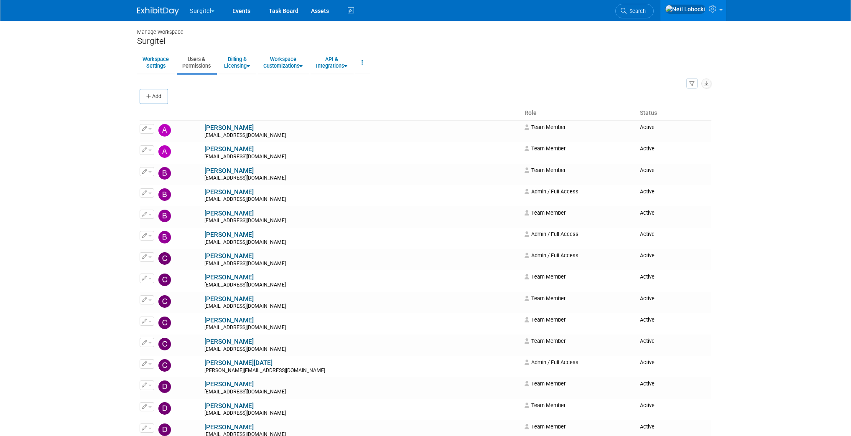  Describe the element at coordinates (165, 280) in the screenshot. I see `img: Carrie Good` at that location.